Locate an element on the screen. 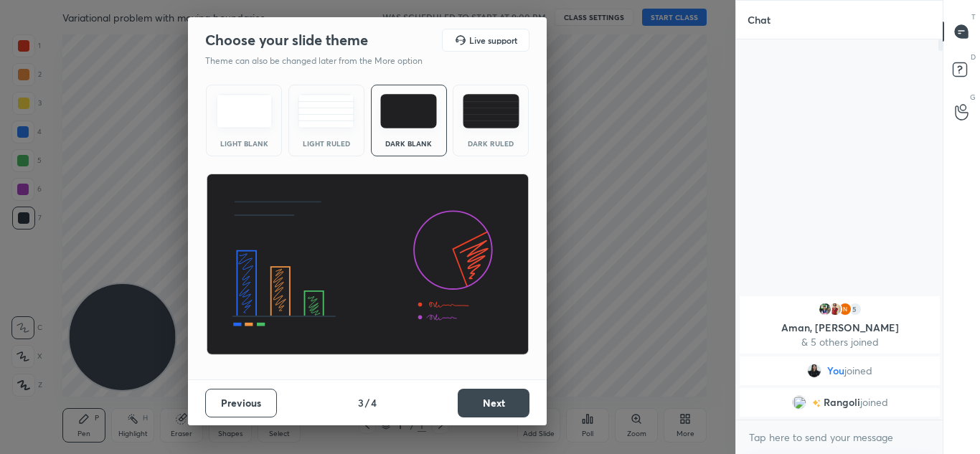  span: Rangoli is located at coordinates (841, 402).